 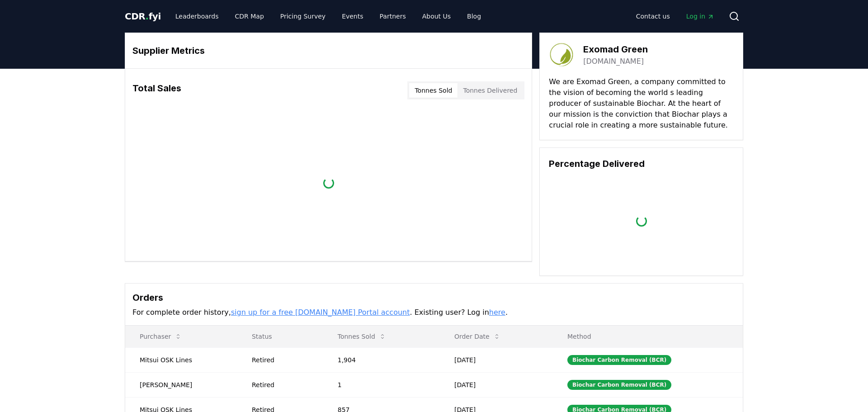 I want to click on h3: Percentage Delivered, so click(x=641, y=164).